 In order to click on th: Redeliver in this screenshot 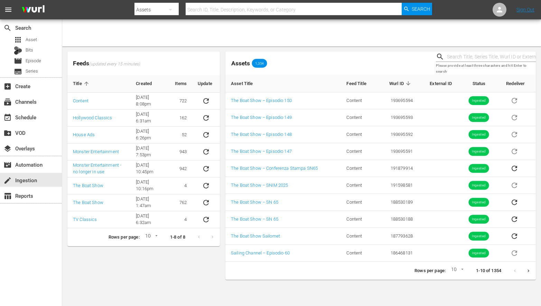, I will do `click(518, 83)`.